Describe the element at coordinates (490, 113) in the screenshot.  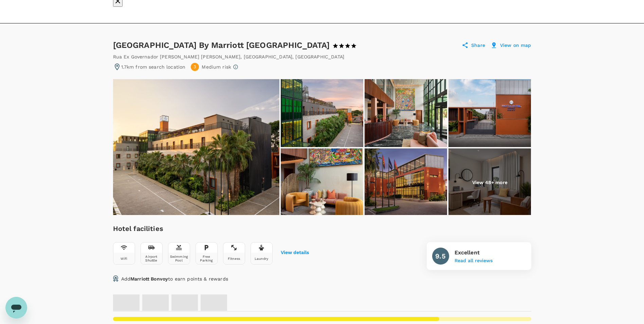
I see `img: Hotel Entrance` at that location.